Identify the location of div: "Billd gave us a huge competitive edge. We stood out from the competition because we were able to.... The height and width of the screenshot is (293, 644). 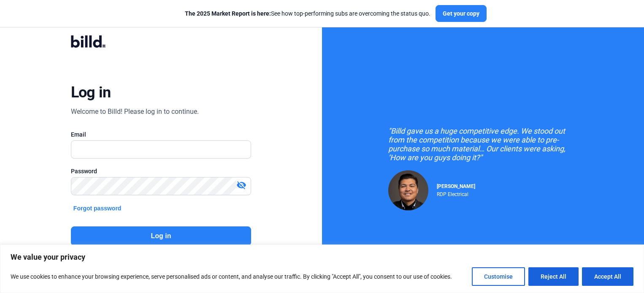
(483, 144).